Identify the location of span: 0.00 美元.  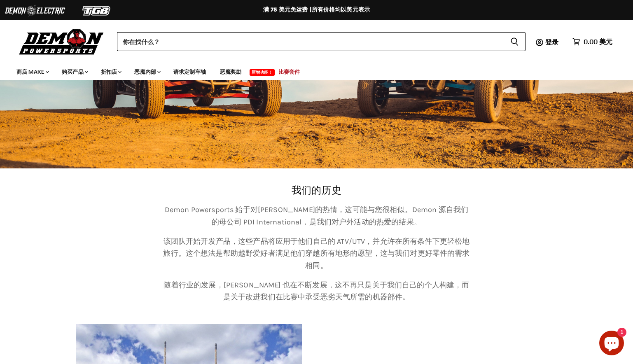
(598, 42).